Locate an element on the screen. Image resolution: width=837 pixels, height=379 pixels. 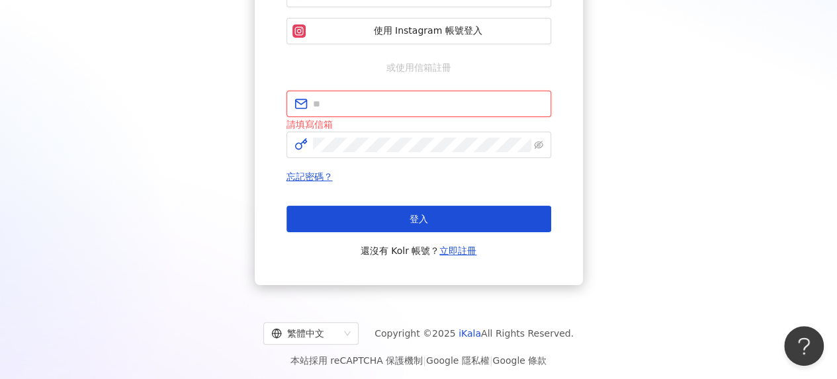
a: 立即註冊 is located at coordinates (458, 251).